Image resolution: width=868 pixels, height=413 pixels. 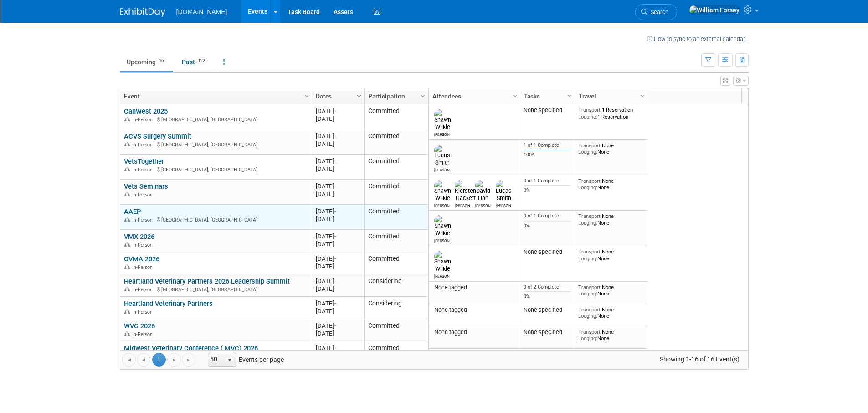 I want to click on img: ExhibitDay, so click(x=143, y=12).